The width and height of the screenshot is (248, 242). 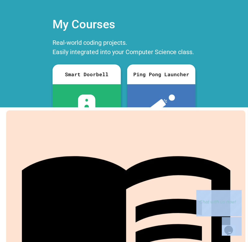 I want to click on img: ppl-with-ball.png, so click(x=161, y=107).